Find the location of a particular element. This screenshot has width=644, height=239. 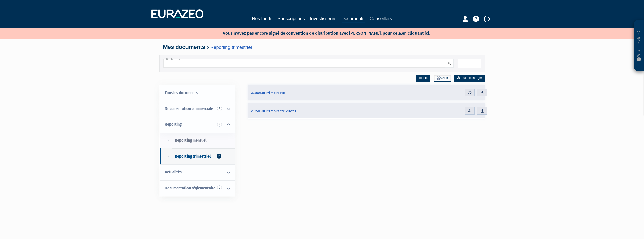

img: grid.svg is located at coordinates (439, 78).